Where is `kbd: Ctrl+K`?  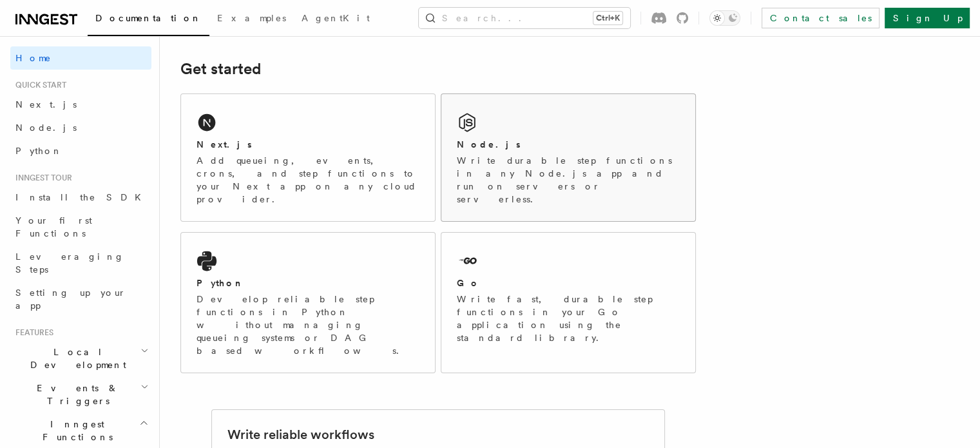 kbd: Ctrl+K is located at coordinates (608, 18).